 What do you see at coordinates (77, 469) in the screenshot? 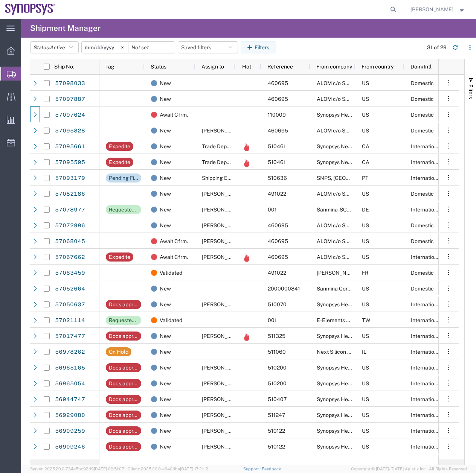
I see `span: Server: 2025.20.0-734e5bc92d9` at bounding box center [77, 469].